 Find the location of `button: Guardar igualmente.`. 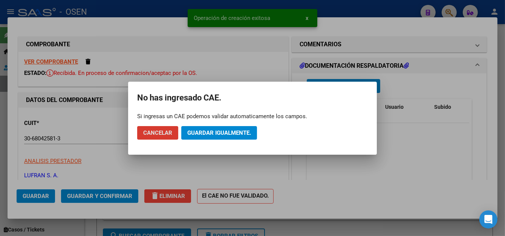

button: Guardar igualmente. is located at coordinates (219, 133).